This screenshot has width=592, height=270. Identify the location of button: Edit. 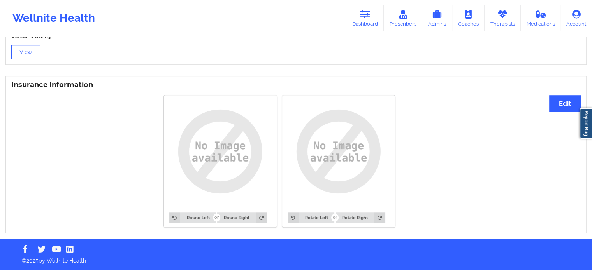
(564, 103).